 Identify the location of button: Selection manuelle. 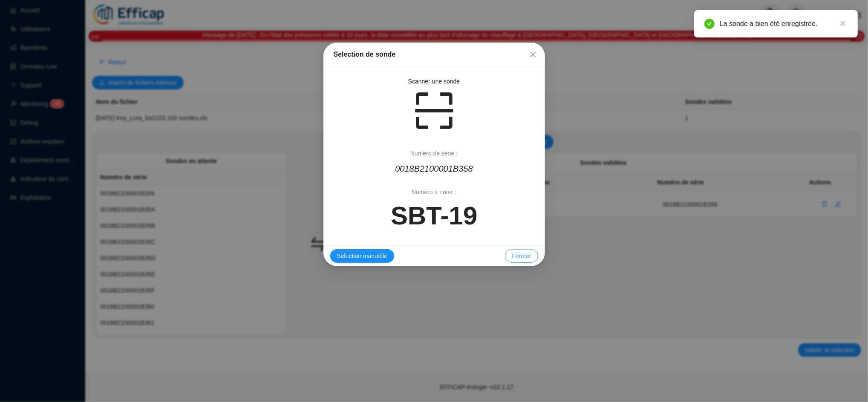
(362, 256).